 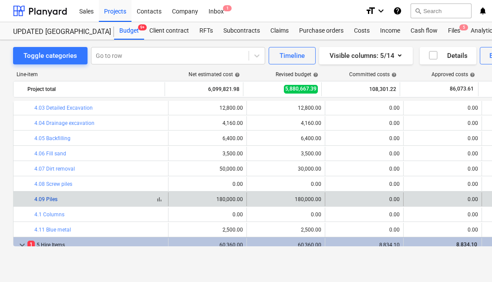 I want to click on a: Claims, so click(x=280, y=31).